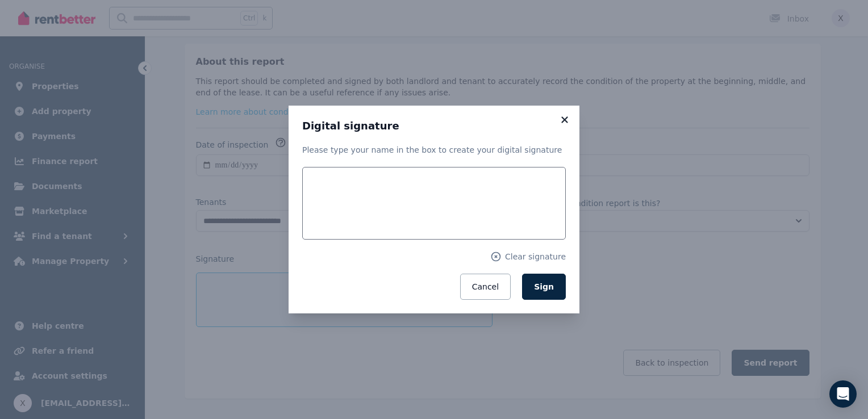 This screenshot has width=868, height=419. I want to click on h3: Digital signature, so click(434, 126).